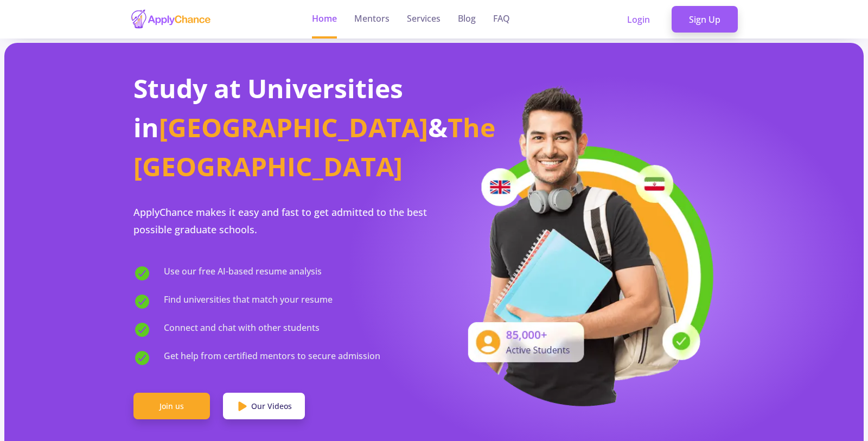 This screenshot has height=441, width=868. I want to click on span: Get help from certified mentors to secure admission, so click(272, 358).